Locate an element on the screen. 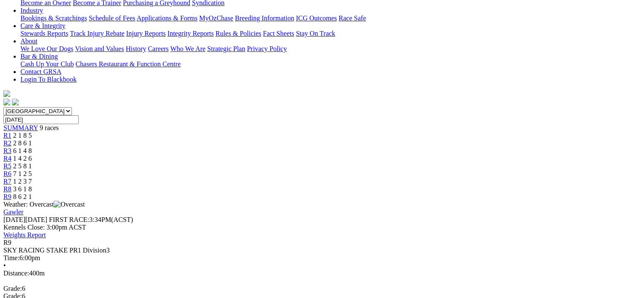 The image size is (644, 298). a: Industry is located at coordinates (31, 10).